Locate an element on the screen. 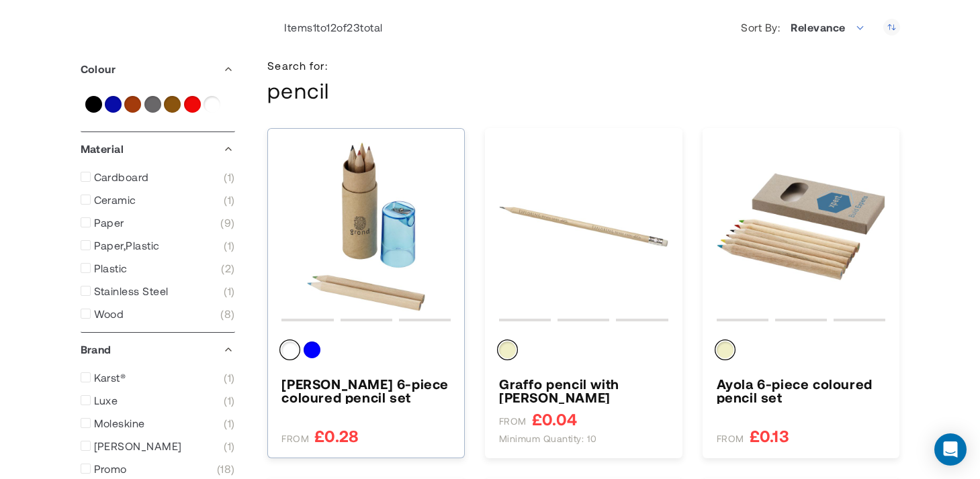 The height and width of the screenshot is (479, 980). a: Luxe 1 is located at coordinates (158, 401).